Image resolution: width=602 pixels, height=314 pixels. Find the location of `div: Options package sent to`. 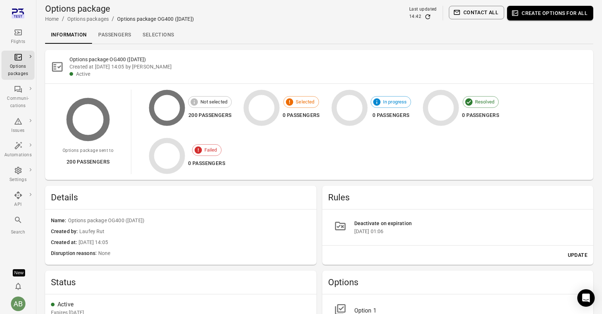

div: Options package sent to is located at coordinates (88, 151).